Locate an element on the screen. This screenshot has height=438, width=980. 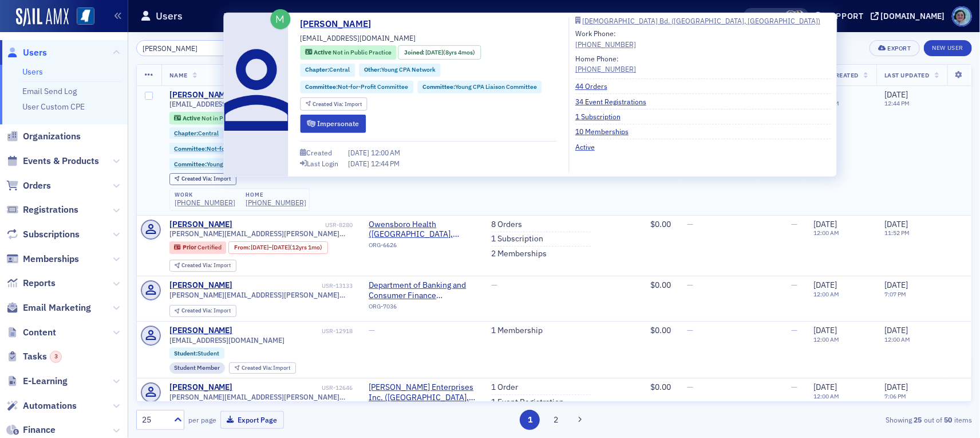
a: 2 Memberships is located at coordinates (519, 254).